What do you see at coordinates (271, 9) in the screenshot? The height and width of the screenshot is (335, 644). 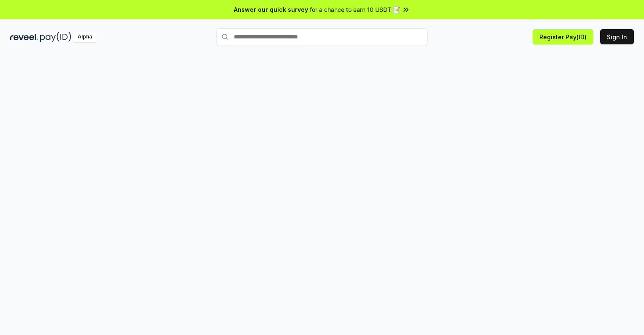 I see `span: Answer our quick survey` at bounding box center [271, 9].